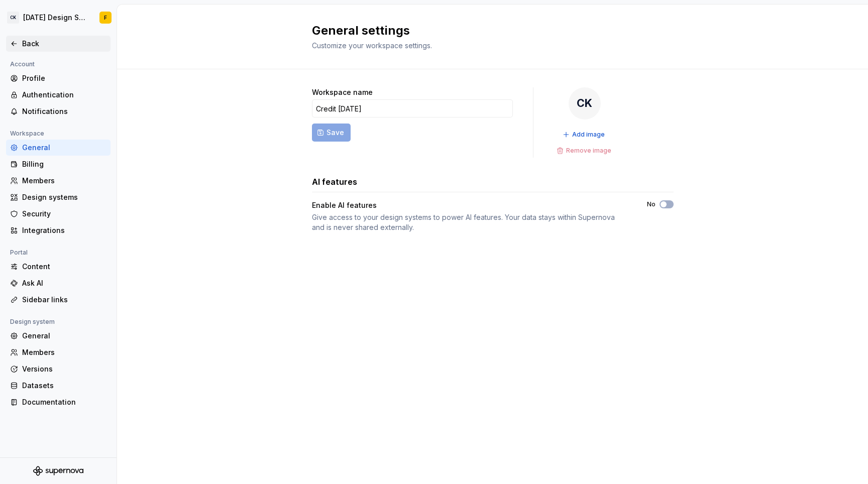 The image size is (868, 484). What do you see at coordinates (64, 111) in the screenshot?
I see `div: Notifications` at bounding box center [64, 111].